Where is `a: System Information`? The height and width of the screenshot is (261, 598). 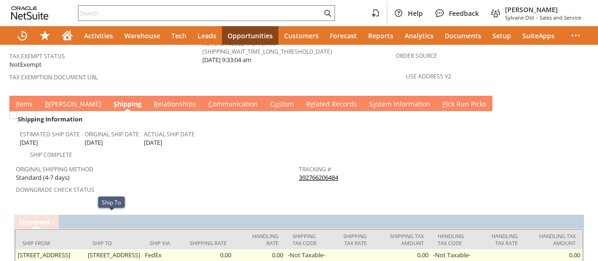 a: System Information is located at coordinates (400, 105).